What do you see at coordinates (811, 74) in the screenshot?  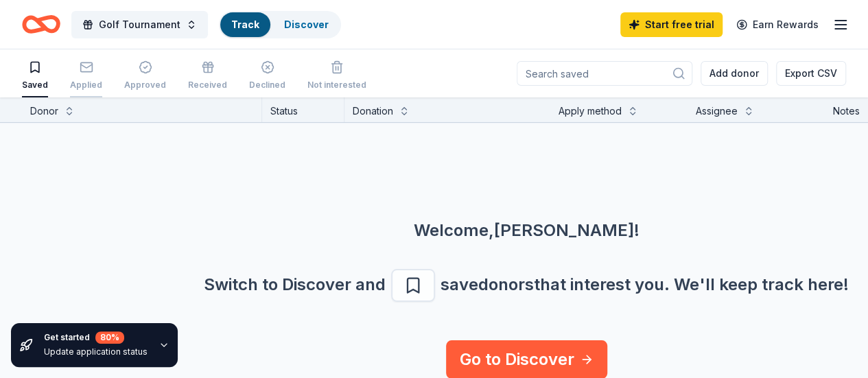 I see `button: Export CSV` at bounding box center [811, 74].